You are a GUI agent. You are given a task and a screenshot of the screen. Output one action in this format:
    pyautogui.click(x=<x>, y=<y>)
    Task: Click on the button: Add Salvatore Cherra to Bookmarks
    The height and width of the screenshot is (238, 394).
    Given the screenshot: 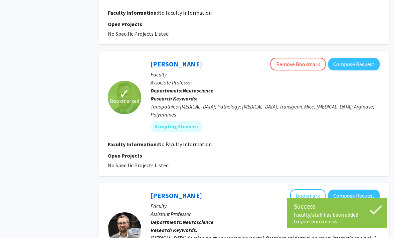 What is the action you would take?
    pyautogui.click(x=308, y=196)
    